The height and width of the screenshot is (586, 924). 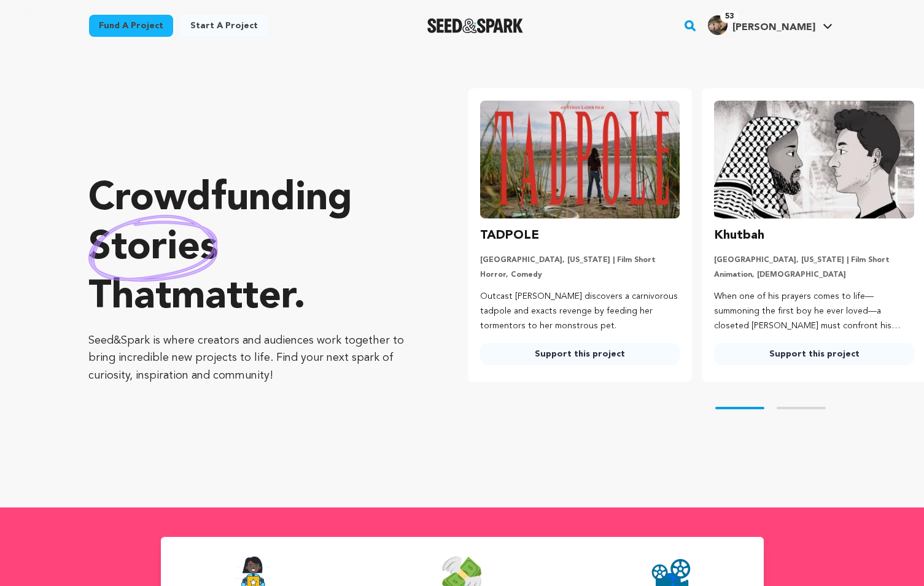 What do you see at coordinates (509, 236) in the screenshot?
I see `h3: TADPOLE` at bounding box center [509, 236].